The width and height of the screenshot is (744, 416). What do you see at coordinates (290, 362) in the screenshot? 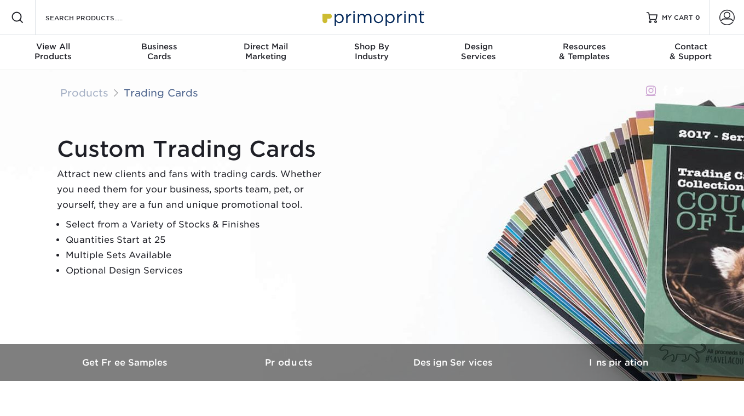
I see `h3: Products` at bounding box center [290, 362].